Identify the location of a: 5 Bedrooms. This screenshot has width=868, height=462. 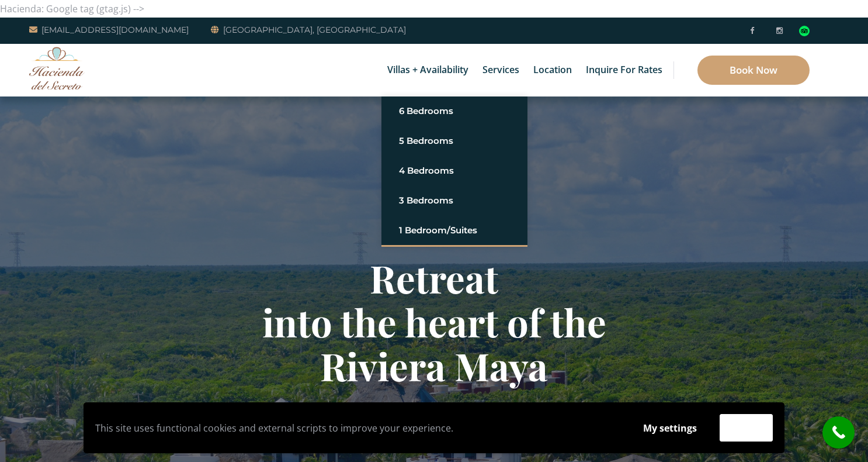
(455, 141).